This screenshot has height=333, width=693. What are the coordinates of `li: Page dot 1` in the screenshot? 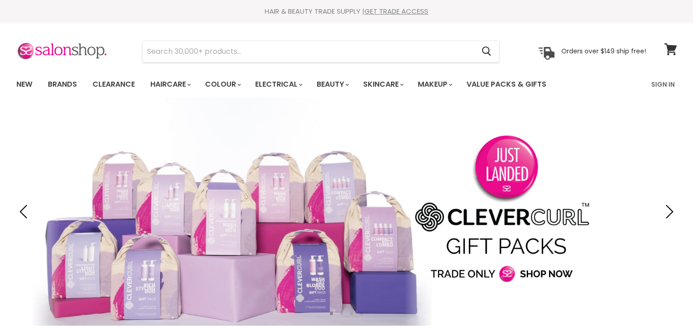 It's located at (331, 313).